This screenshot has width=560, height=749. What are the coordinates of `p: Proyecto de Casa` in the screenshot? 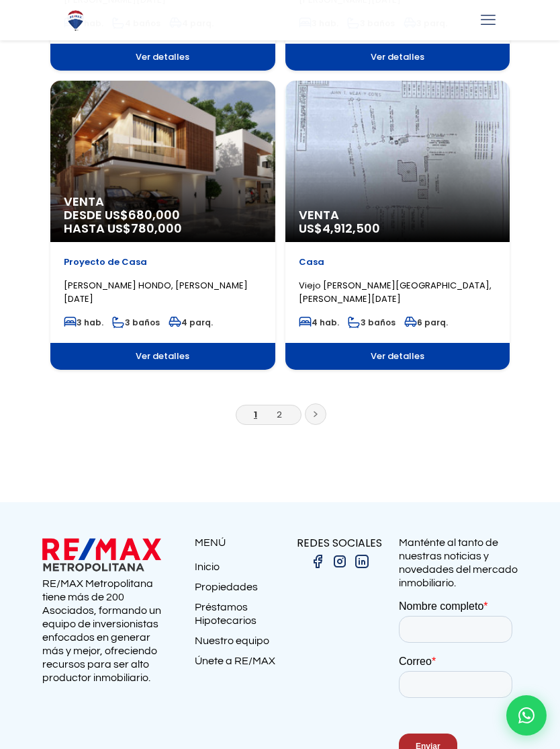 It's located at (163, 262).